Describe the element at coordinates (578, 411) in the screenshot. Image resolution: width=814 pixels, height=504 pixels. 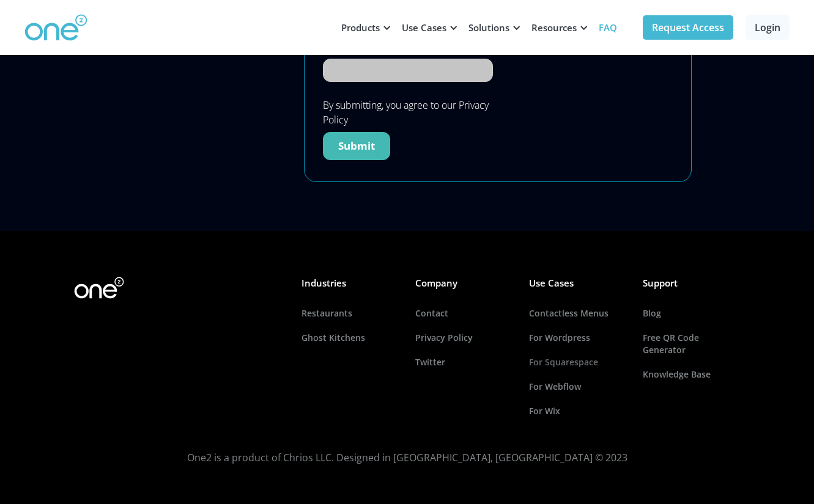
I see `a: For Wix` at that location.